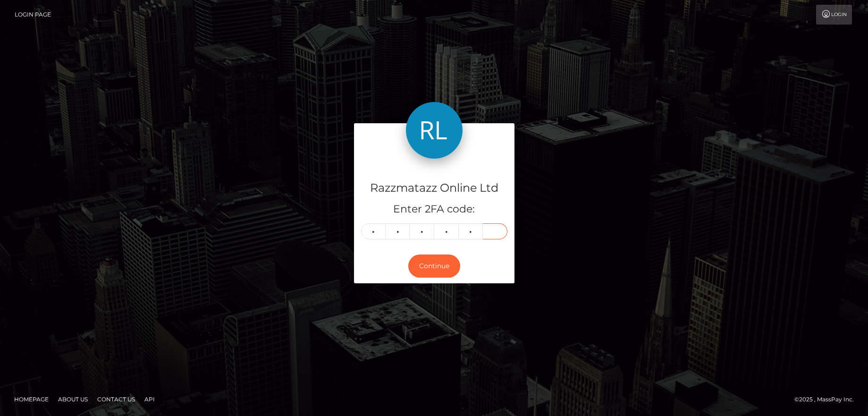 The height and width of the screenshot is (416, 868). Describe the element at coordinates (434, 209) in the screenshot. I see `h5: Enter 2FA code:` at that location.